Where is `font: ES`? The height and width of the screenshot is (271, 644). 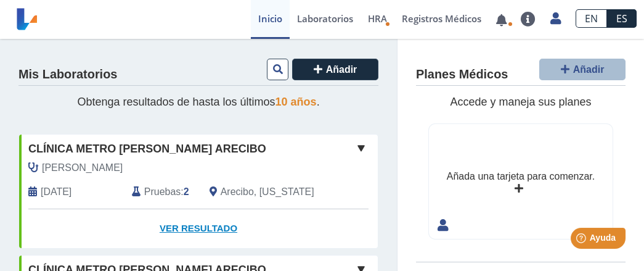 font: ES is located at coordinates (622, 19).